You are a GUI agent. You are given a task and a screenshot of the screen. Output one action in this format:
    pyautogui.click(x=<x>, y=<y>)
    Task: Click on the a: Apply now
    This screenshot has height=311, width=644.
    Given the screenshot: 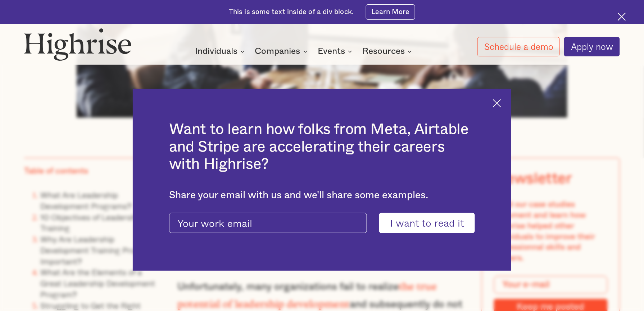 What is the action you would take?
    pyautogui.click(x=592, y=46)
    